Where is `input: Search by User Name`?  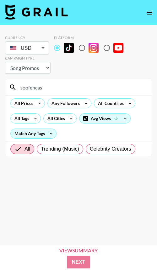
input: Search by User Name is located at coordinates (82, 87).